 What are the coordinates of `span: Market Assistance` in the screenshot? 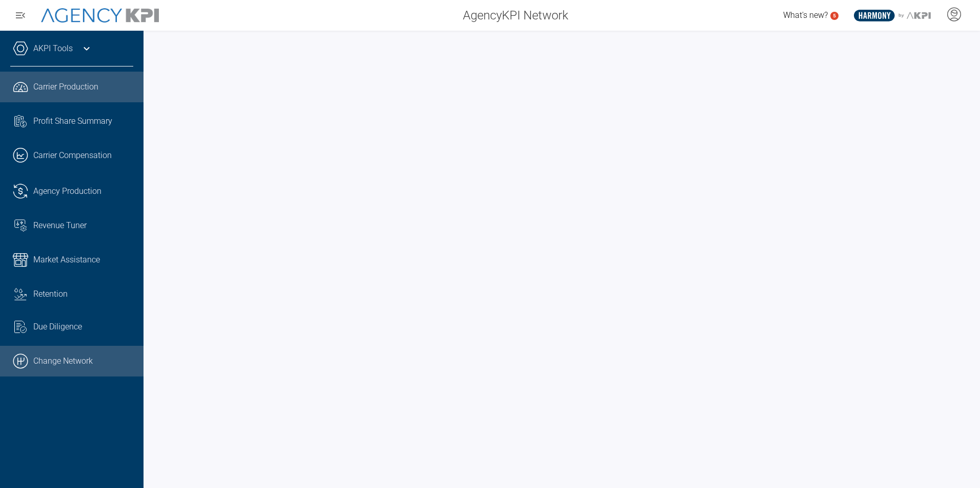 It's located at (67, 260).